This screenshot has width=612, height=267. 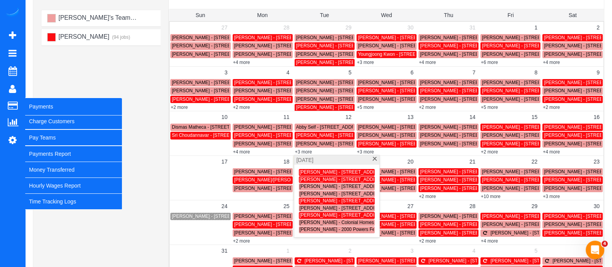 What do you see at coordinates (348, 117) in the screenshot?
I see `a: 12` at bounding box center [348, 117].